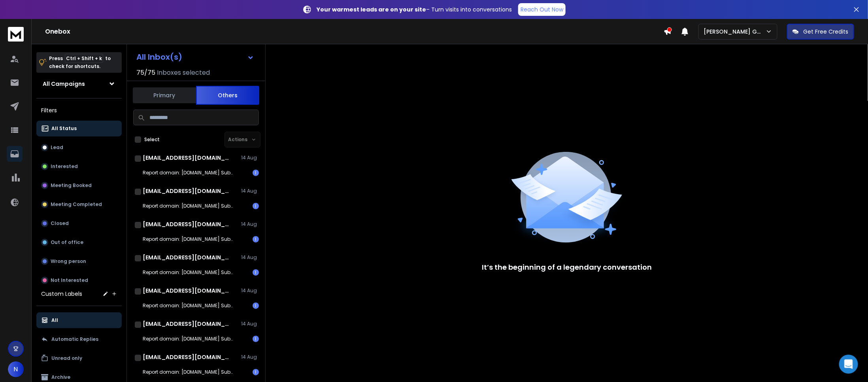  What do you see at coordinates (79, 340) in the screenshot?
I see `button: Automatic Replies` at bounding box center [79, 340].